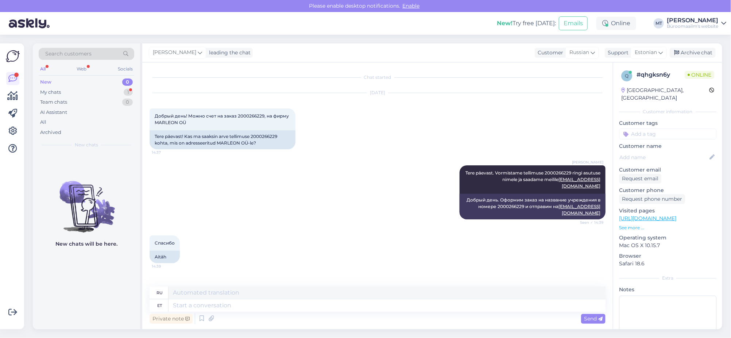 Image resolution: width=731 pixels, height=338 pixels. What do you see at coordinates (659, 23) in the screenshot?
I see `div: MT` at bounding box center [659, 23].